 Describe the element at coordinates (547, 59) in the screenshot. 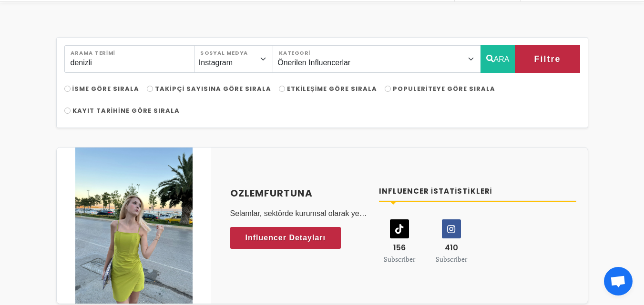

I see `button: Filtre` at that location.